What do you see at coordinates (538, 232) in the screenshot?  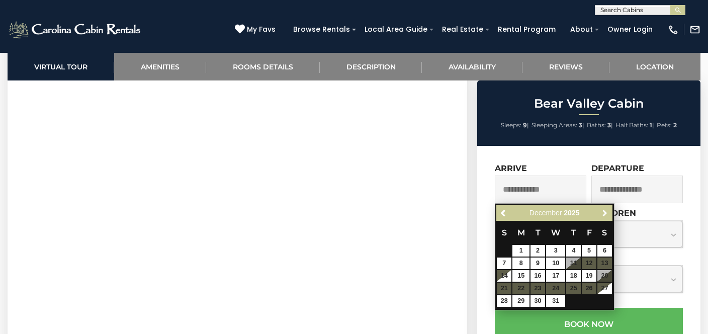 I see `span: Tuesday` at bounding box center [538, 232].